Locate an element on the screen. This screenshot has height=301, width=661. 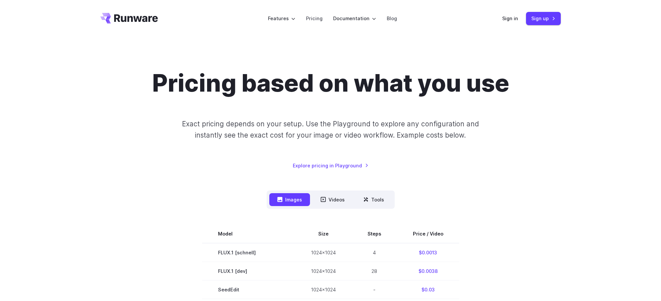
a: Sign up is located at coordinates (543, 18).